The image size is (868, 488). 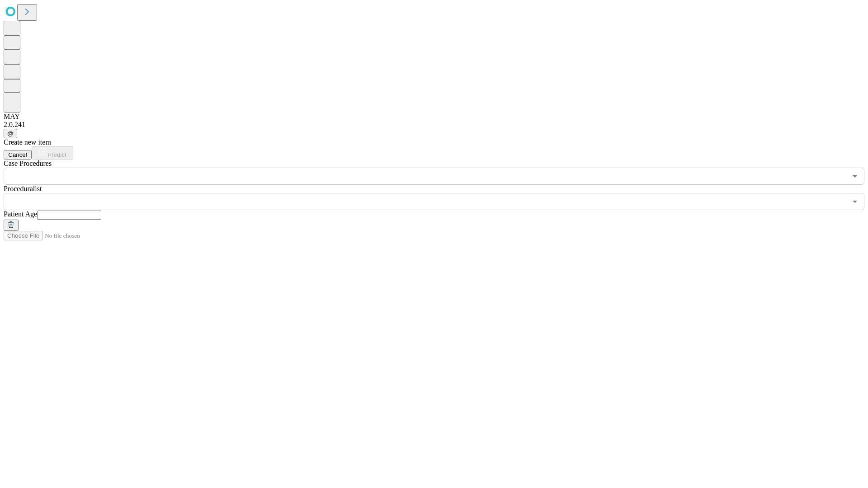 I want to click on button: Predict, so click(x=53, y=153).